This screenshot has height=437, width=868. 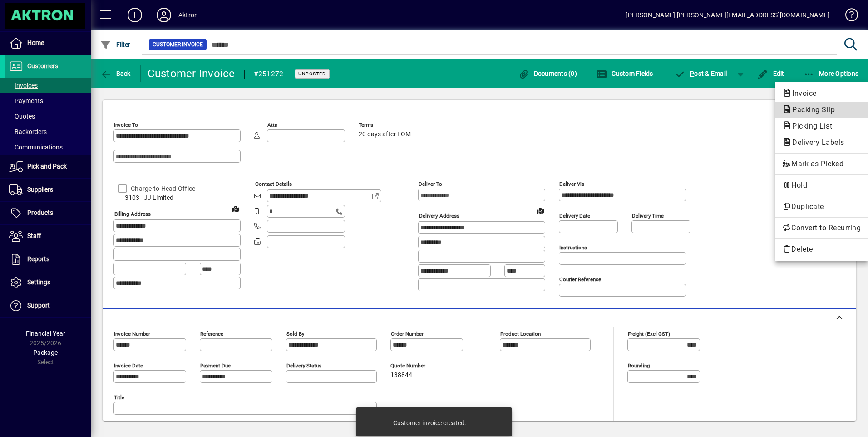 I want to click on span: Hold, so click(x=821, y=186).